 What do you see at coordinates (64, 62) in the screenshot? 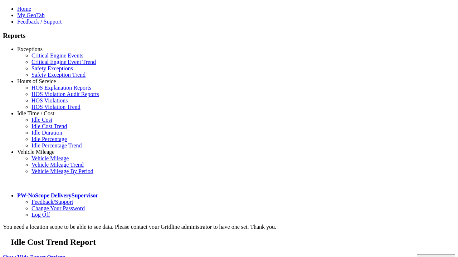
I see `a: Critical Engine Event Trend` at bounding box center [64, 62].